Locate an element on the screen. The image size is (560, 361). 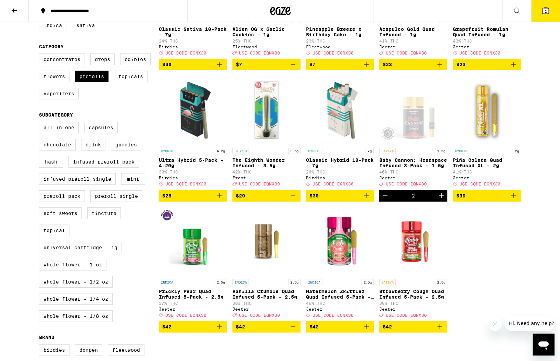
label: Whole Flower - 1/8 oz is located at coordinates (76, 316).